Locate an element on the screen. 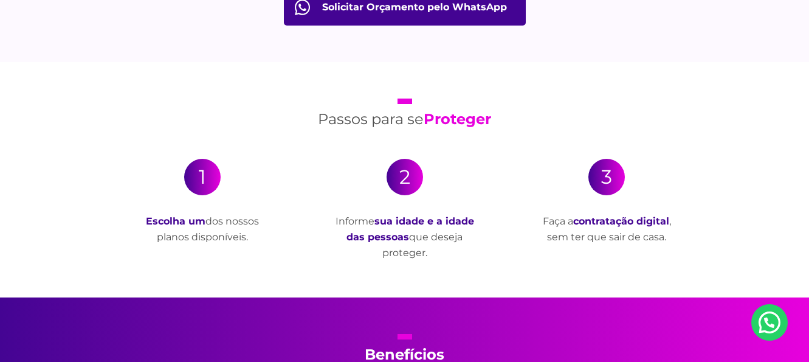 Image resolution: width=809 pixels, height=362 pixels. p: Faça a , sem ter que sair de casa. is located at coordinates (607, 229).